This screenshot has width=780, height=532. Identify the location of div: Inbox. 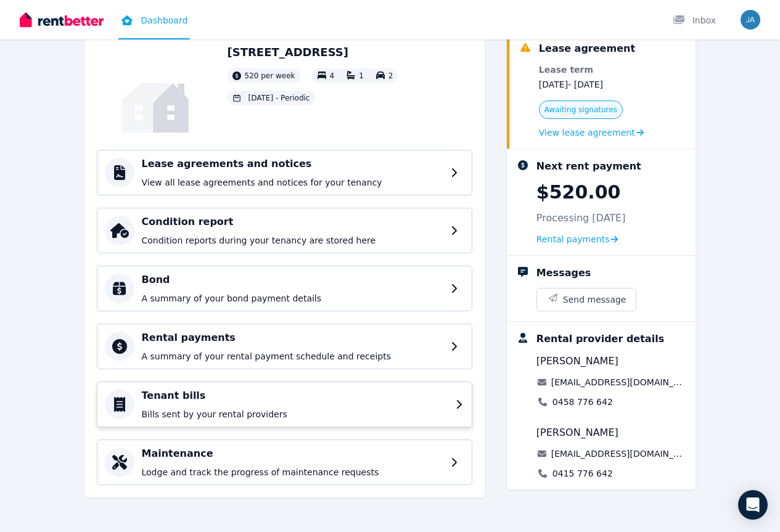
(694, 20).